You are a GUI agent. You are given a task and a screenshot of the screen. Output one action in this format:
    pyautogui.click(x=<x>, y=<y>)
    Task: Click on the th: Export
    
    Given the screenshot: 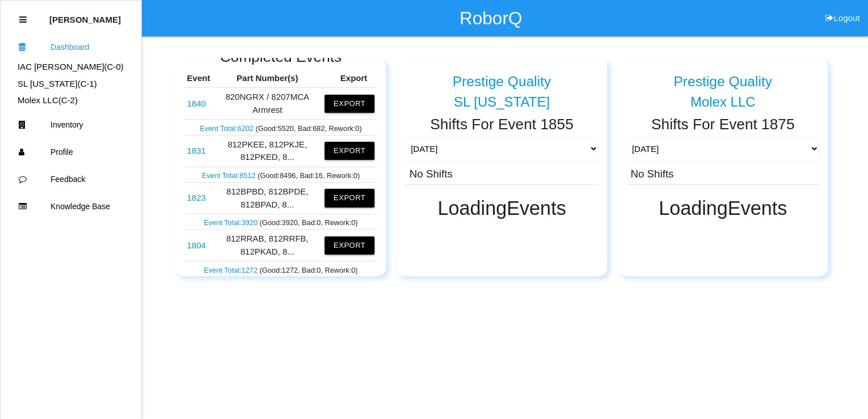 What is the action you would take?
    pyautogui.click(x=349, y=78)
    